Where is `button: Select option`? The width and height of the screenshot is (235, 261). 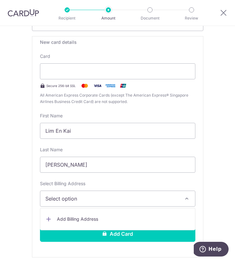 button: Select option is located at coordinates (118, 198).